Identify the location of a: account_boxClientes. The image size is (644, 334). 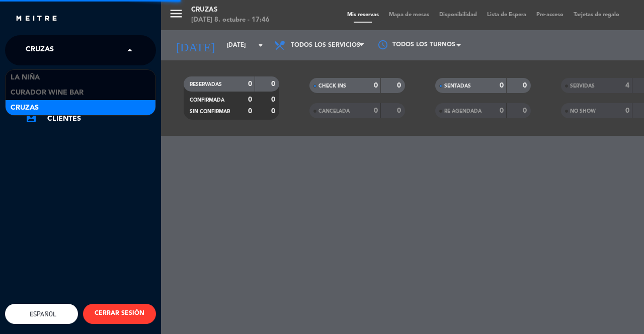
(90, 119).